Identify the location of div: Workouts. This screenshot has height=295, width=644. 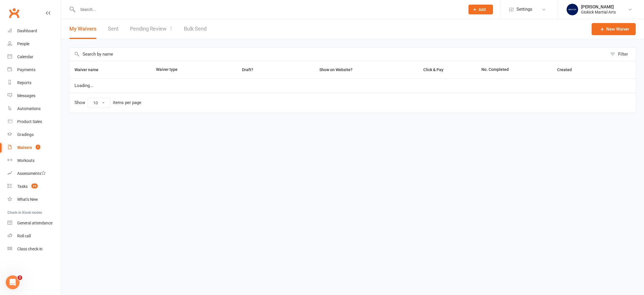
(26, 160).